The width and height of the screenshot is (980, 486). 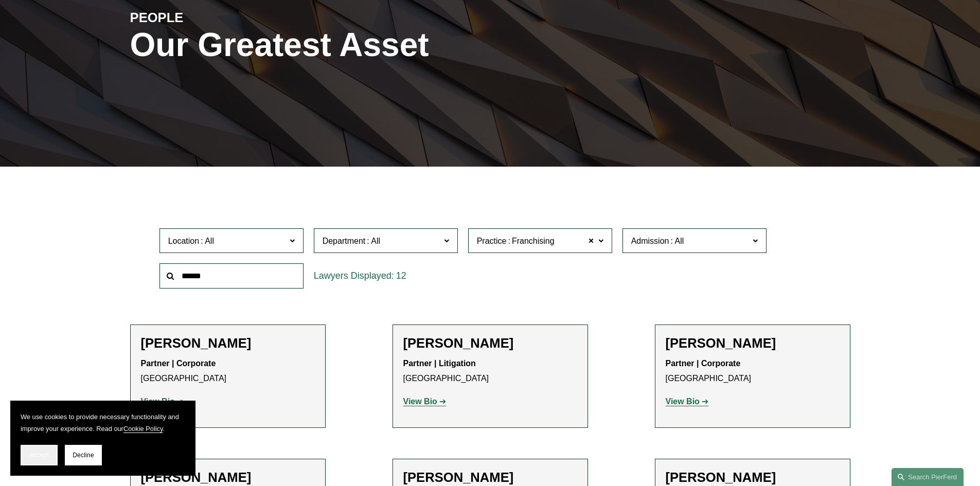 I want to click on a: Cookie Policy, so click(x=143, y=428).